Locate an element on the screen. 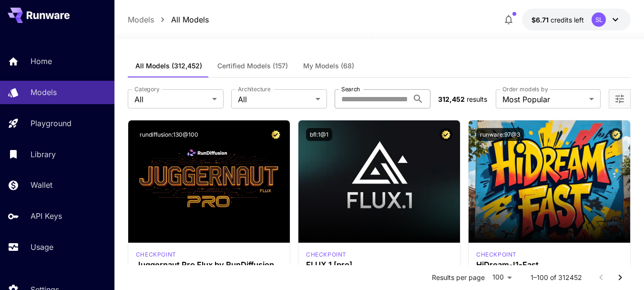 This screenshot has width=644, height=290. nav: breadcrumb is located at coordinates (168, 20).